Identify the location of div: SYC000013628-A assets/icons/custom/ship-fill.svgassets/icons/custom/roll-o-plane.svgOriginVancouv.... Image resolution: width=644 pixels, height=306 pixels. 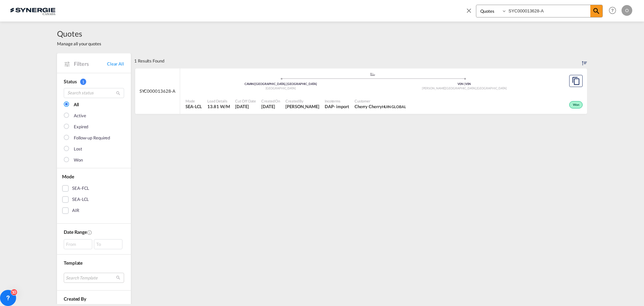
(361, 91).